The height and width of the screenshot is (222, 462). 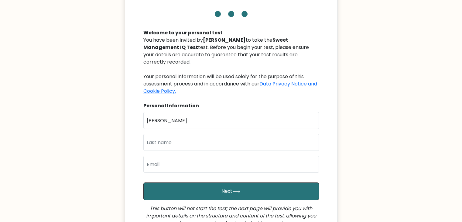 What do you see at coordinates (231, 142) in the screenshot?
I see `input: Last name` at bounding box center [231, 142].